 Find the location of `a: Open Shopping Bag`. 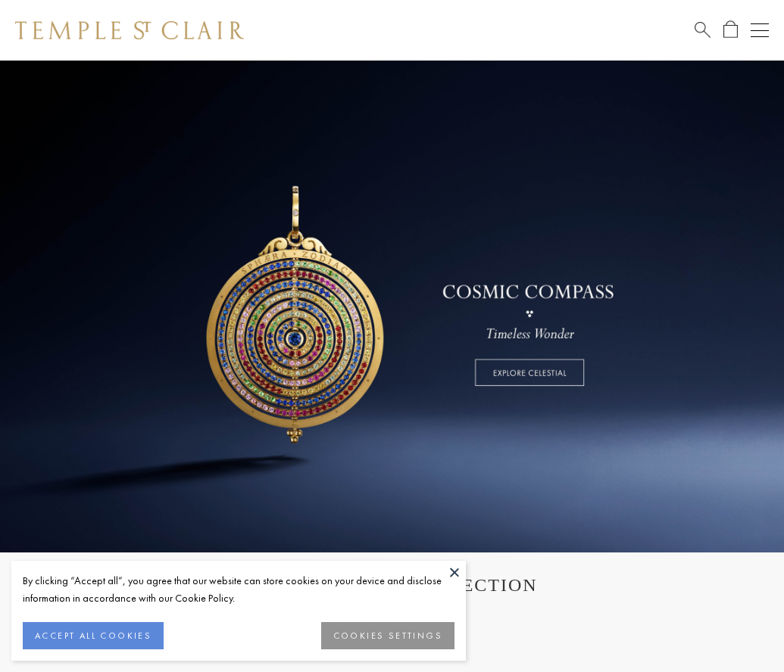

a: Open Shopping Bag is located at coordinates (730, 30).